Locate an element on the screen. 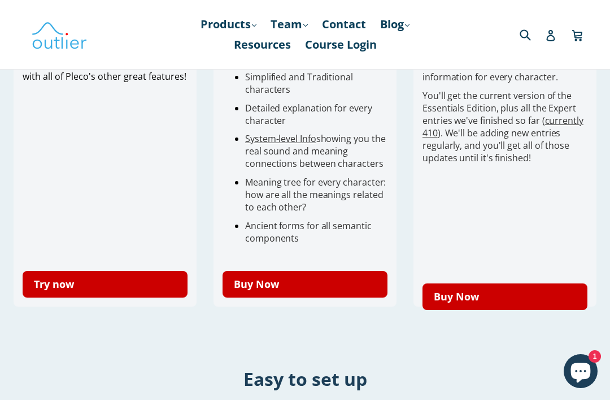  inbox-online-store-chat: Shopify online store chat is located at coordinates (581, 372).